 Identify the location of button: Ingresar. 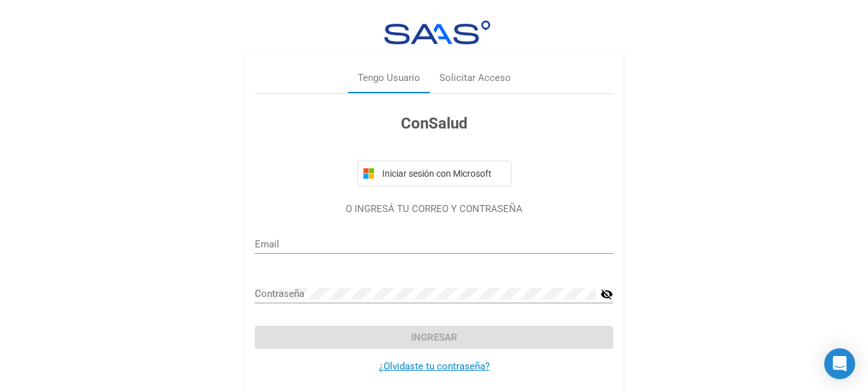
(434, 338).